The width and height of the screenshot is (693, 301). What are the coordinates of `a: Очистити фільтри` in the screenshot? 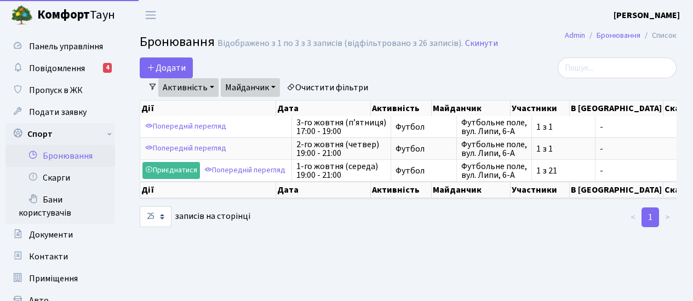 It's located at (327, 88).